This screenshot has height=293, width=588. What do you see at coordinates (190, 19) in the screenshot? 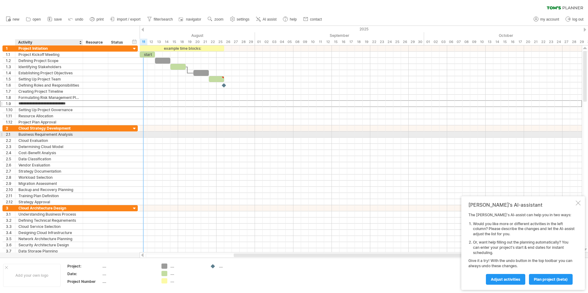
I see `a: navigator` at bounding box center [190, 19].